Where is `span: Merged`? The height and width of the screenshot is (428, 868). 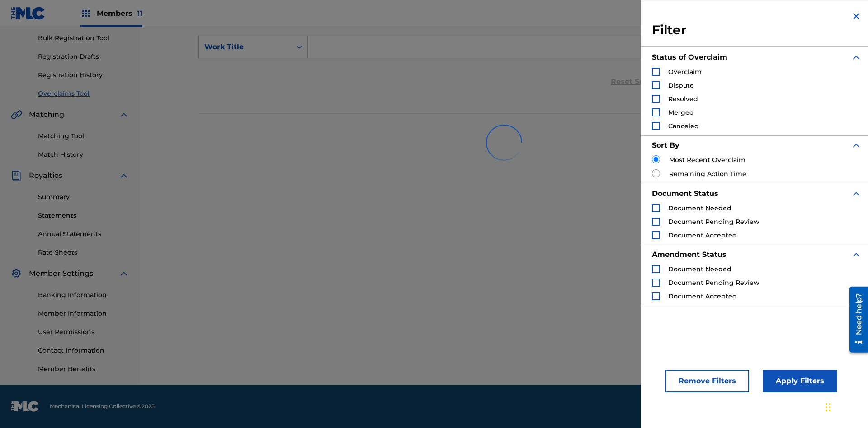 span: Merged is located at coordinates (680, 112).